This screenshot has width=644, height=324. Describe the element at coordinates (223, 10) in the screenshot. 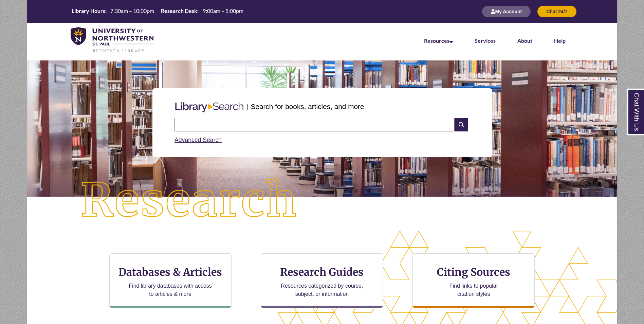

I see `span: 9:00am – 5:00pm` at that location.